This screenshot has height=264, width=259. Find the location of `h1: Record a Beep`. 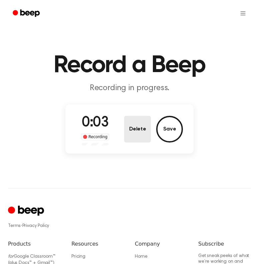

h1: Record a Beep is located at coordinates (130, 65).